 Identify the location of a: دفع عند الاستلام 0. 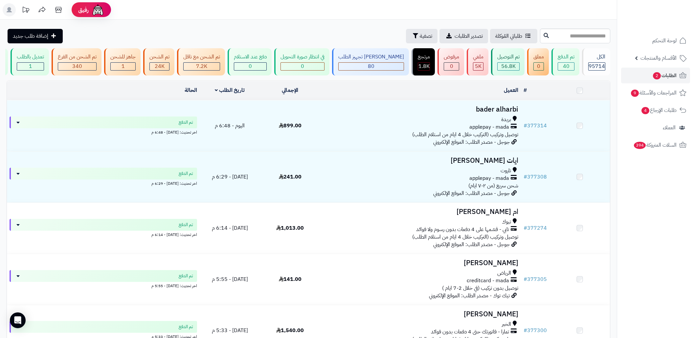
(250, 62).